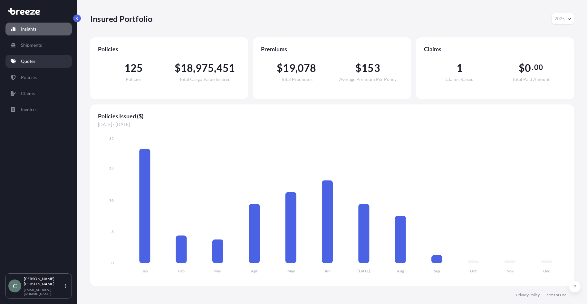 Image resolution: width=587 pixels, height=304 pixels. What do you see at coordinates (205, 79) in the screenshot?
I see `span: Total Cargo Value Insured` at bounding box center [205, 79].